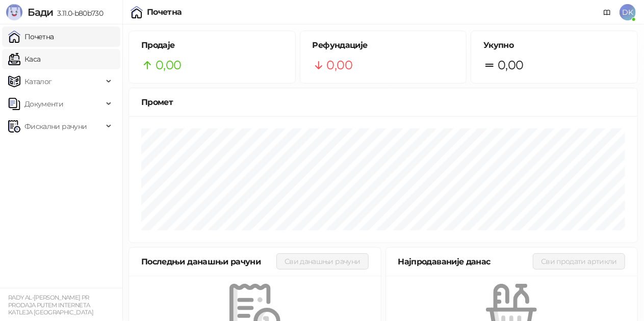 The image size is (644, 321). What do you see at coordinates (212, 45) in the screenshot?
I see `h5: Продаје` at bounding box center [212, 45].